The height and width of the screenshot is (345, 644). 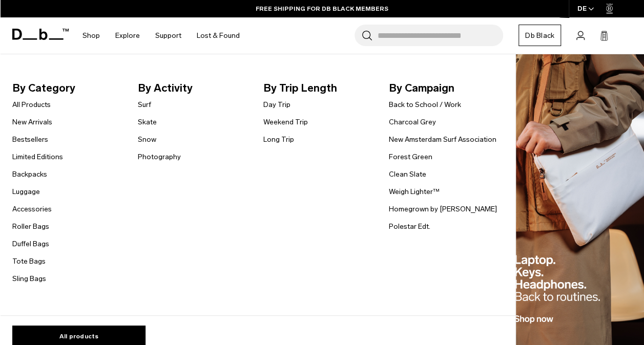 What do you see at coordinates (29, 261) in the screenshot?
I see `a: Tote Bags` at bounding box center [29, 261].